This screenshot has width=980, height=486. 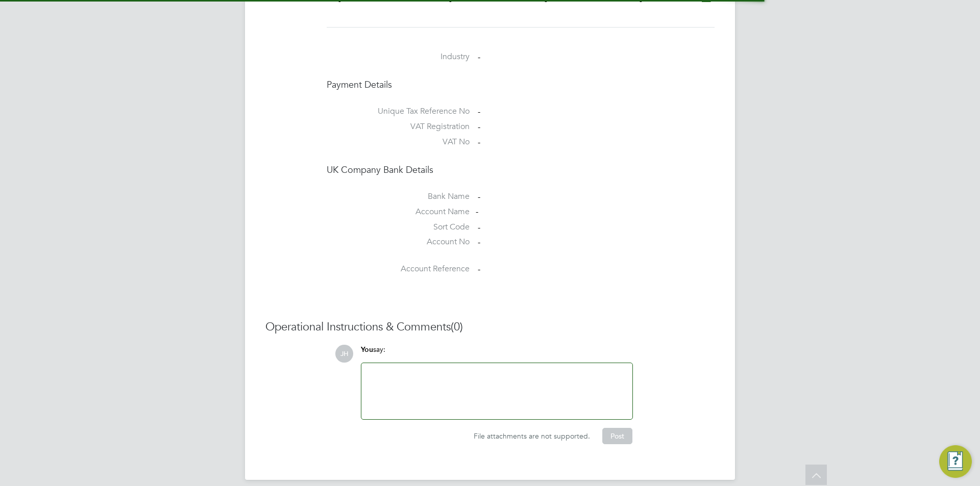 I want to click on span: You, so click(x=367, y=349).